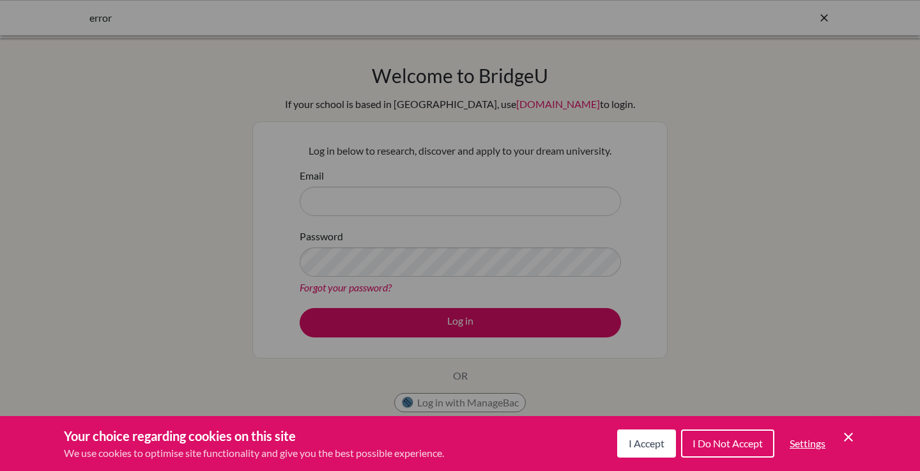 This screenshot has height=471, width=920. Describe the element at coordinates (808, 443) in the screenshot. I see `span: Settings` at that location.